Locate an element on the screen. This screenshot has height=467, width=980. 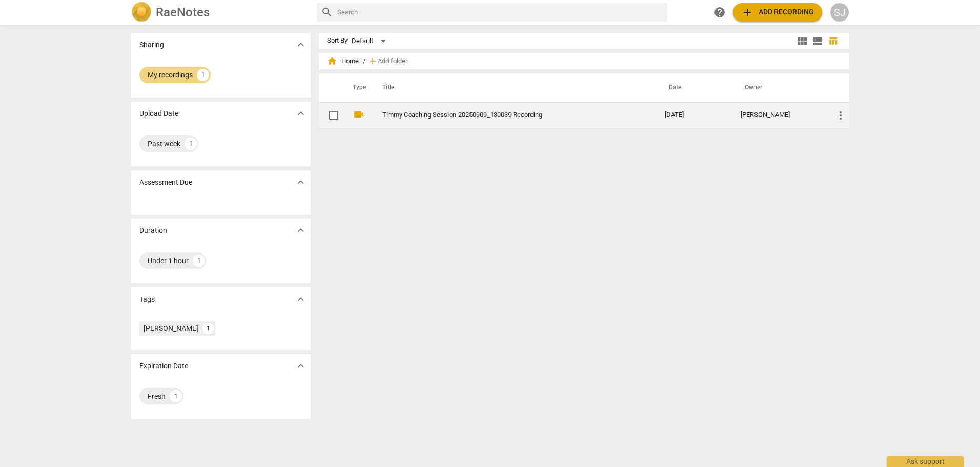
p: Assessment Due is located at coordinates (166, 182).